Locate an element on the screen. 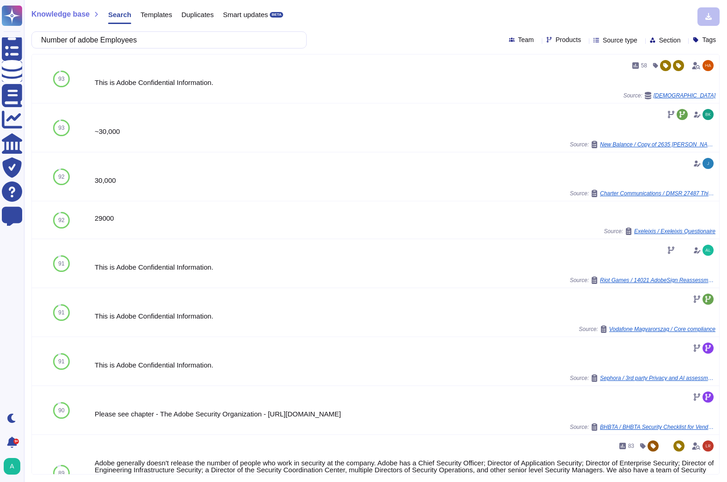 The width and height of the screenshot is (727, 482). span: Duplicates is located at coordinates (198, 14).